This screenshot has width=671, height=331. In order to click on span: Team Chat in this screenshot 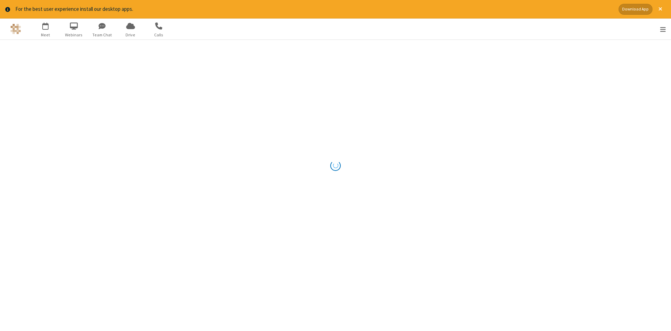, I will do `click(102, 35)`.